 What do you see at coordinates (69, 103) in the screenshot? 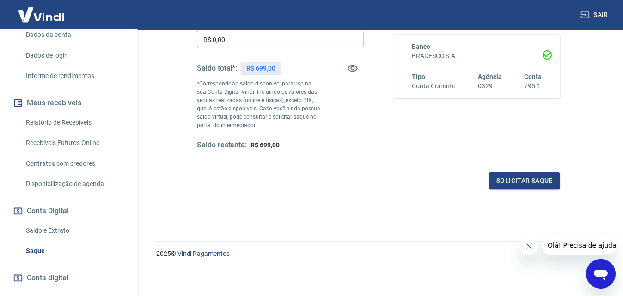
I see `button: Meus recebíveis` at bounding box center [69, 103].